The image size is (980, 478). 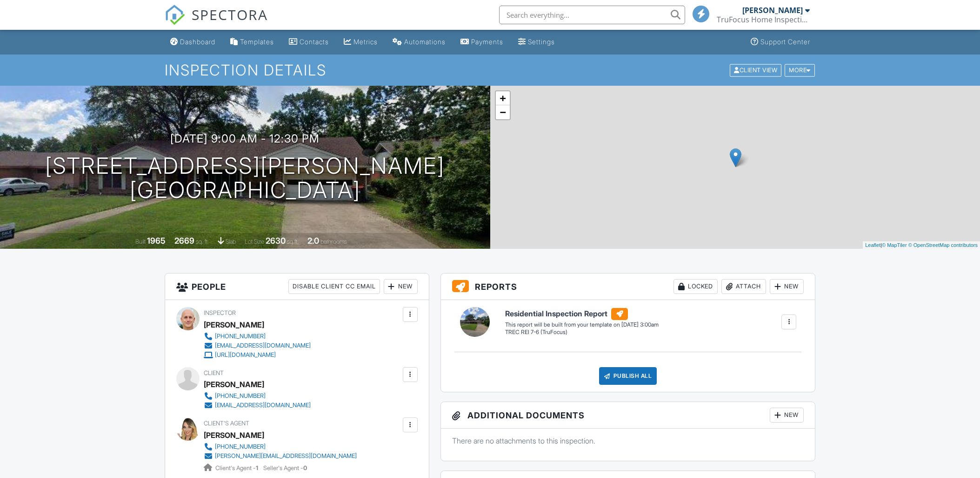 I want to click on div: Metrics, so click(x=366, y=41).